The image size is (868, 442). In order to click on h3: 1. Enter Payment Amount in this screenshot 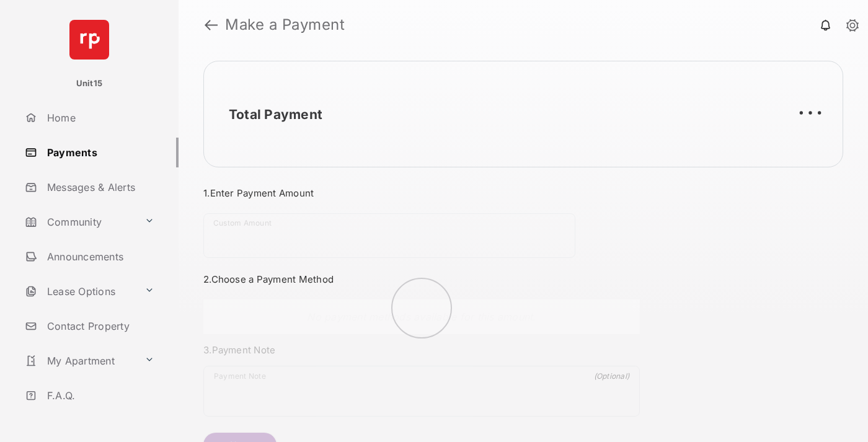, I will do `click(421, 193)`.